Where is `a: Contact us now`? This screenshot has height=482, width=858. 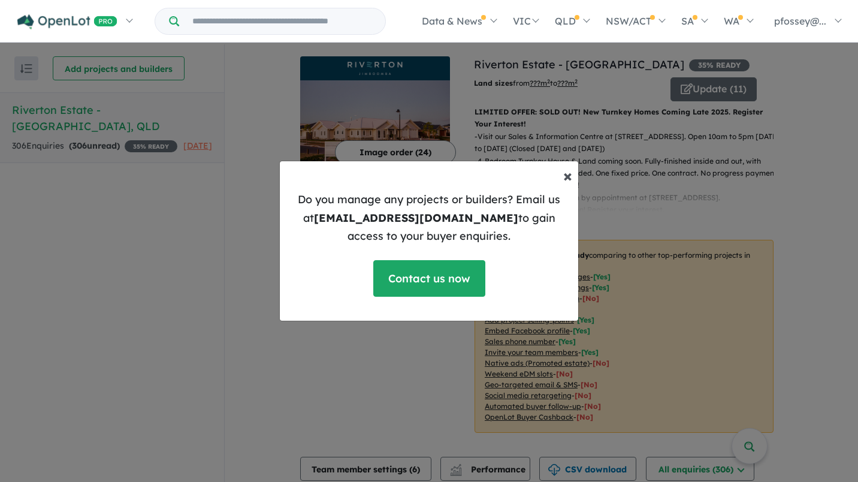 a: Contact us now is located at coordinates (429, 278).